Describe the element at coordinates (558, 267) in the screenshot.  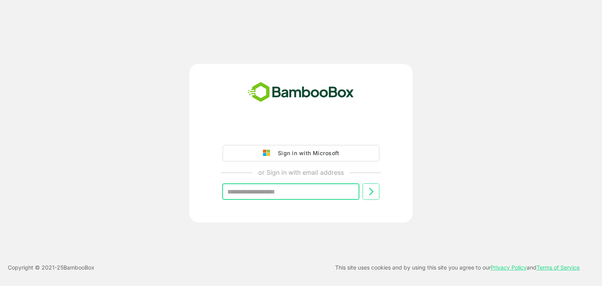
I see `font: Terms of Service` at that location.